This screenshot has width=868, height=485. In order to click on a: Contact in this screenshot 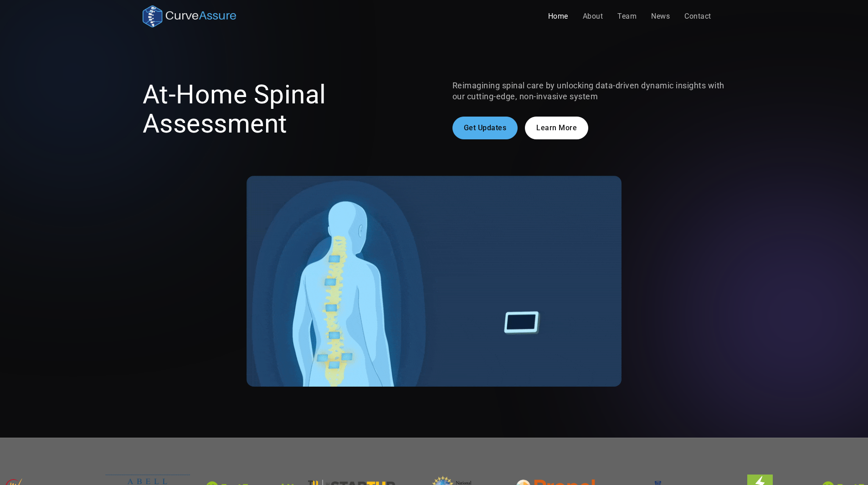, I will do `click(698, 17)`.